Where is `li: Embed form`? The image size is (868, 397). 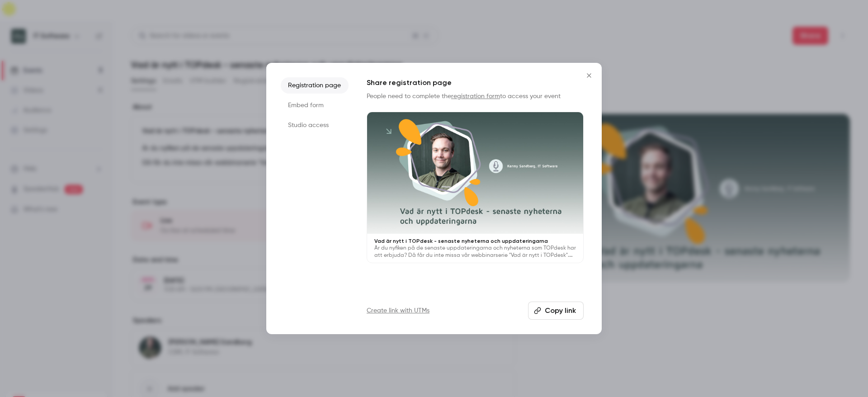 li: Embed form is located at coordinates (315, 106).